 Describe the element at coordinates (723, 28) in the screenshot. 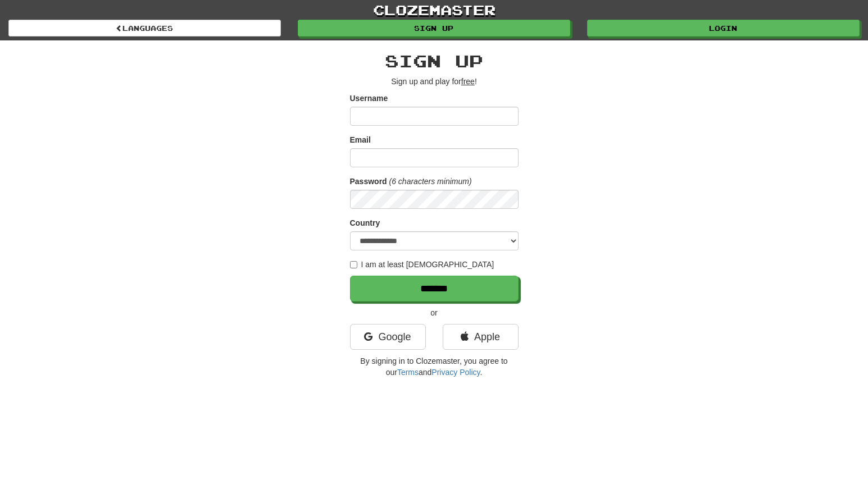

I see `a: Login` at that location.